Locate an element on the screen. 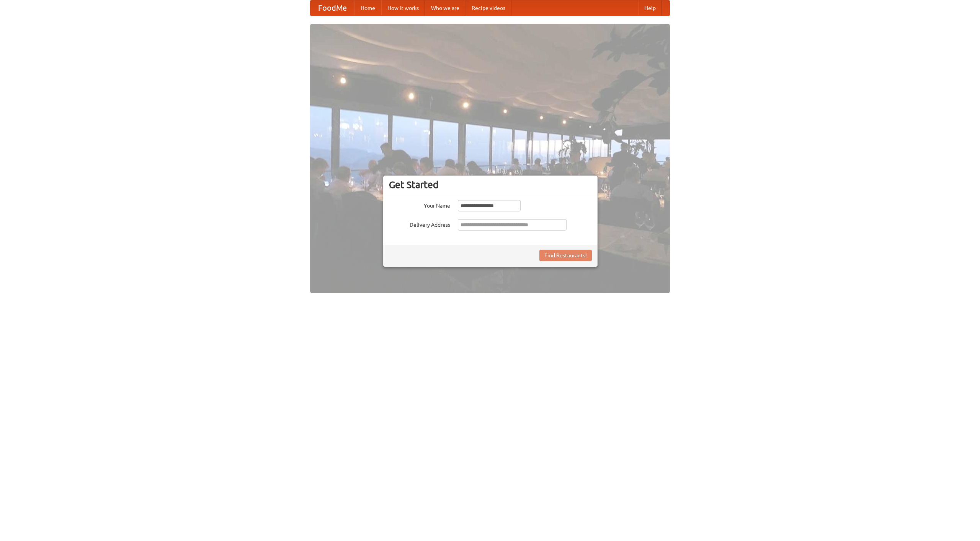 The image size is (980, 541). a: Help is located at coordinates (651, 8).